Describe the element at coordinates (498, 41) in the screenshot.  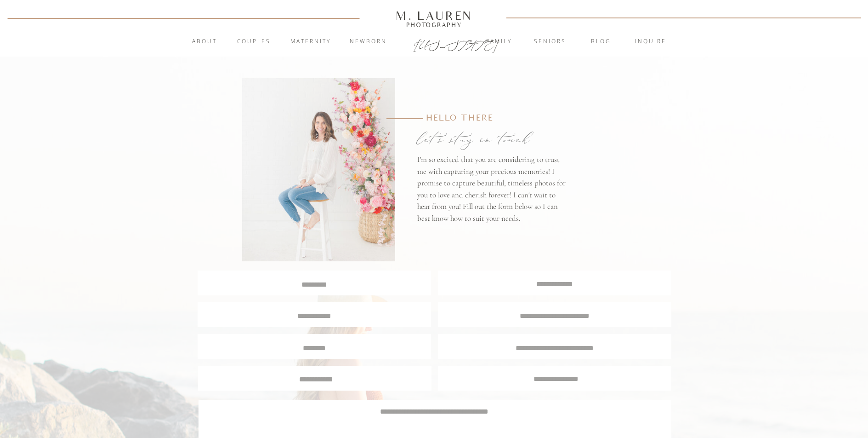
I see `a: Family` at that location.